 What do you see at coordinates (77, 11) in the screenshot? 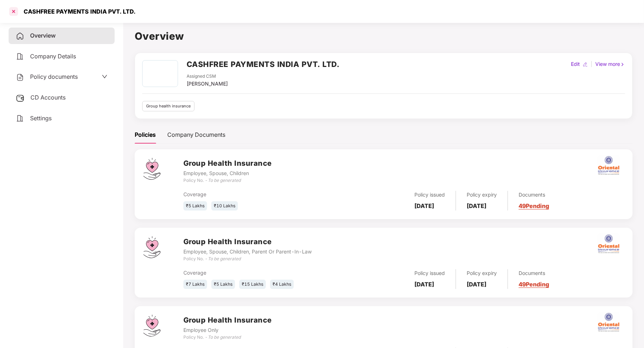
I see `div: CASHFREE PAYMENTS INDIA PVT. LTD.` at bounding box center [77, 11].